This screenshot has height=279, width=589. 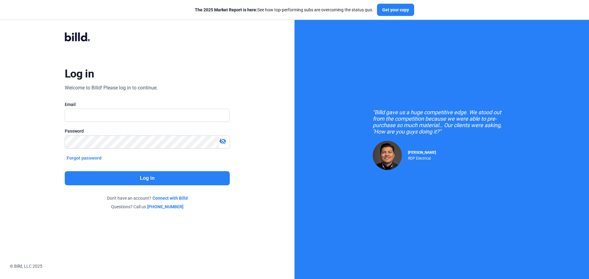 What do you see at coordinates (226, 10) in the screenshot?
I see `span: The 2025 Market Report is here:` at bounding box center [226, 10].